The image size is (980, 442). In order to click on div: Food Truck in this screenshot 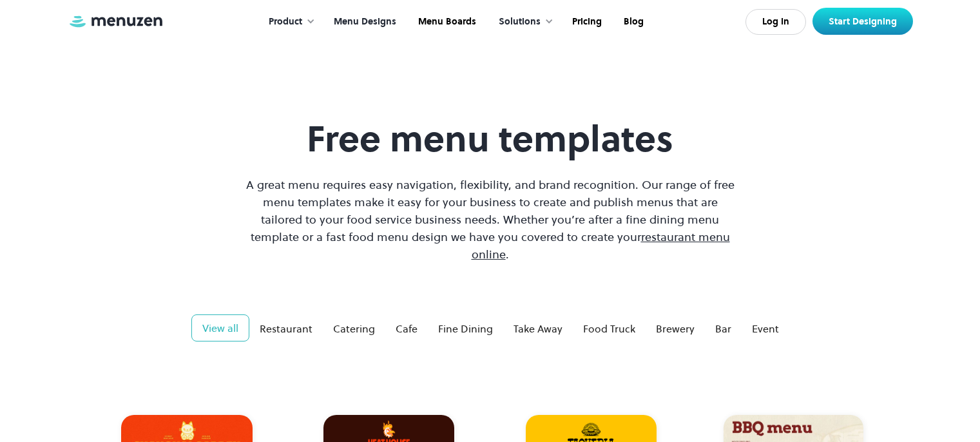, I will do `click(609, 329)`.